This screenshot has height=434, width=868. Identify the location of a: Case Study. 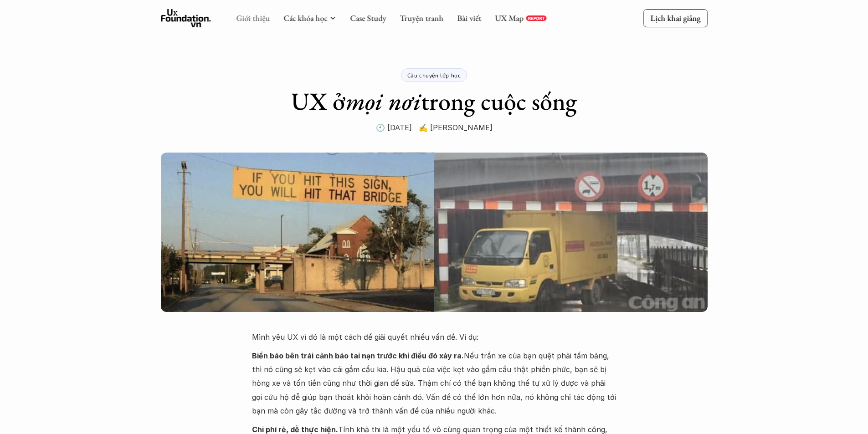
(368, 18).